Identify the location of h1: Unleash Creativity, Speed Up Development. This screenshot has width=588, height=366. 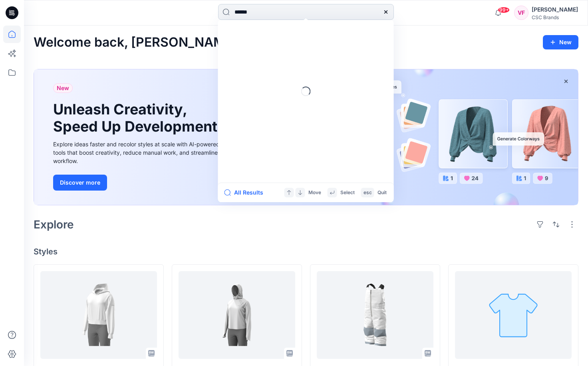
(137, 118).